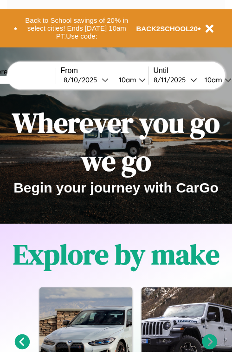 The width and height of the screenshot is (232, 352). I want to click on button: 10am, so click(130, 79).